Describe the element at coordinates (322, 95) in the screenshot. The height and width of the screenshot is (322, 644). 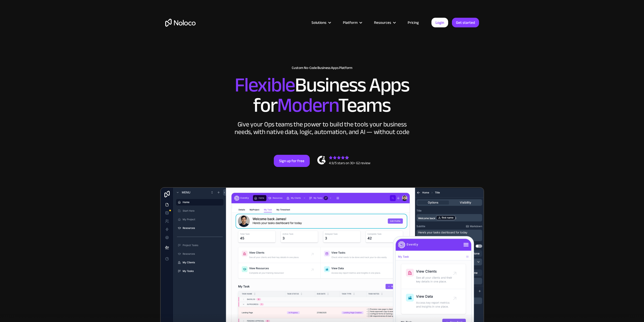
I see `h2: Business Apps for Teams` at that location.